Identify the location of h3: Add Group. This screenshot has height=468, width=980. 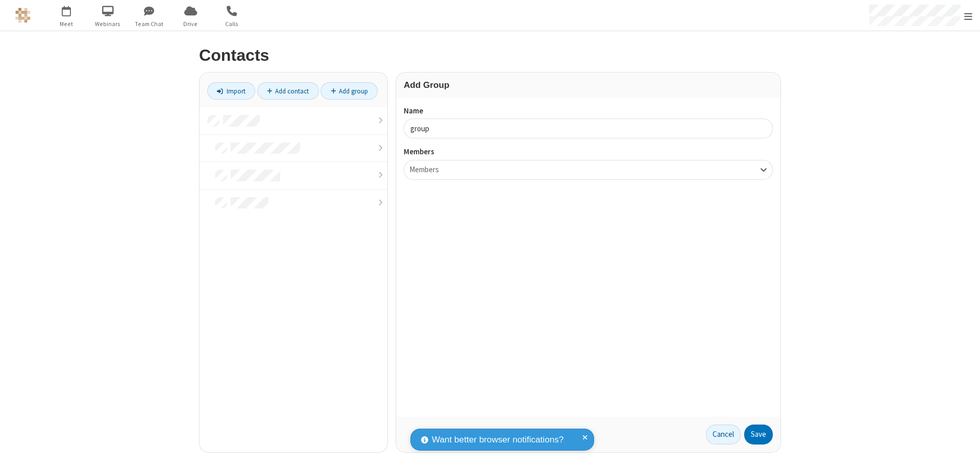
(588, 85).